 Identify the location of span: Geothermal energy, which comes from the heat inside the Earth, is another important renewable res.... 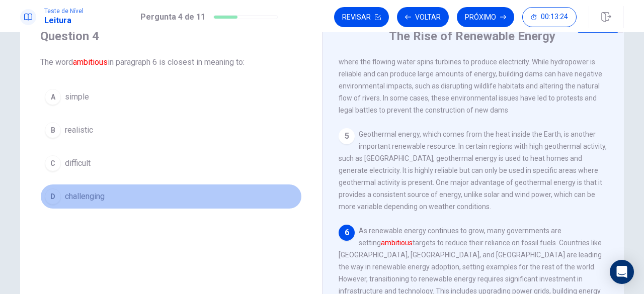
(473, 171).